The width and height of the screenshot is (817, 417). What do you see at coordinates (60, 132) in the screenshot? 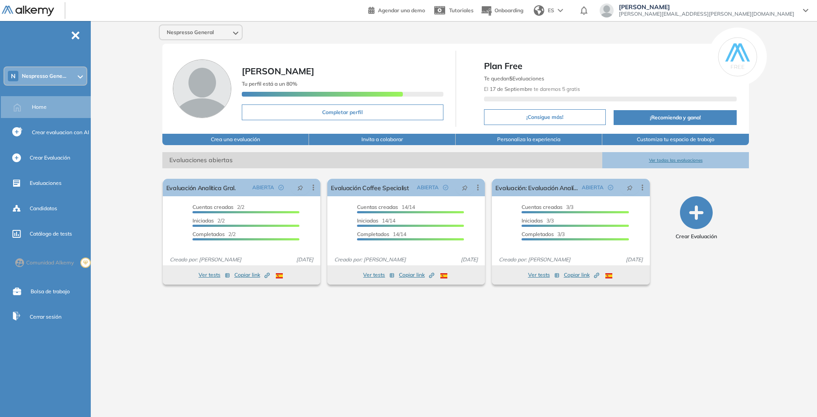
I see `span: Crear evaluacion con AI` at bounding box center [60, 132].